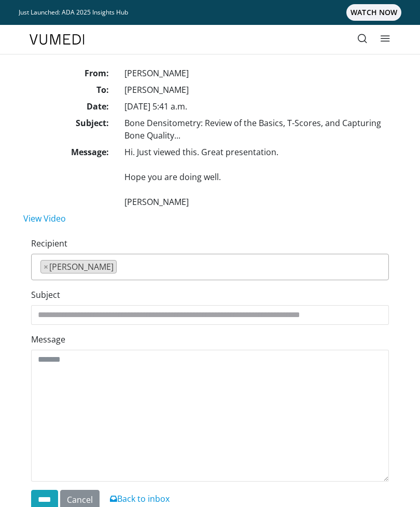 This screenshot has width=420, height=507. Describe the element at coordinates (49, 340) in the screenshot. I see `label: Message` at that location.